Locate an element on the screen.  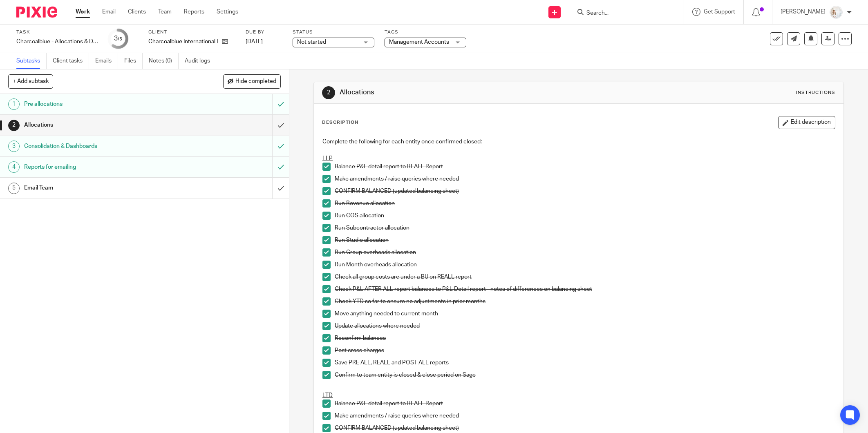
button: + Add subtask is located at coordinates (31, 81).